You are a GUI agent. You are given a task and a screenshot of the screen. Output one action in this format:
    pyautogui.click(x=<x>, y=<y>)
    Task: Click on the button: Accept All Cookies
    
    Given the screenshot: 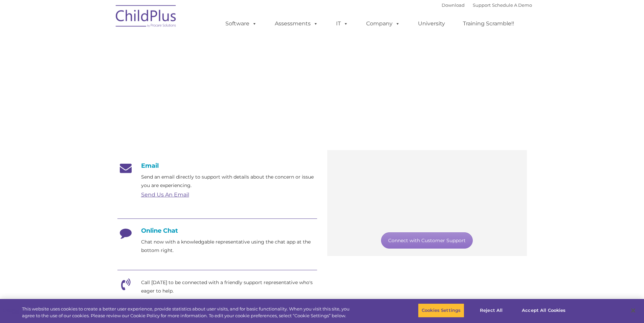 What is the action you would take?
    pyautogui.click(x=543, y=310)
    